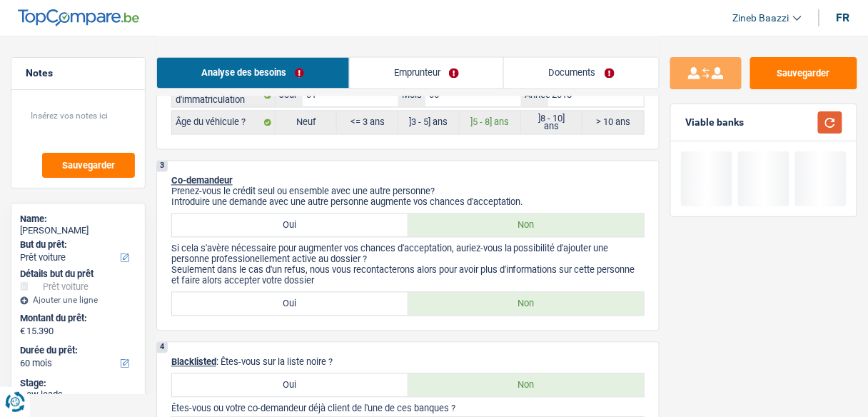 This screenshot has width=868, height=417. Describe the element at coordinates (613, 122) in the screenshot. I see `label: > 10 ans` at that location.